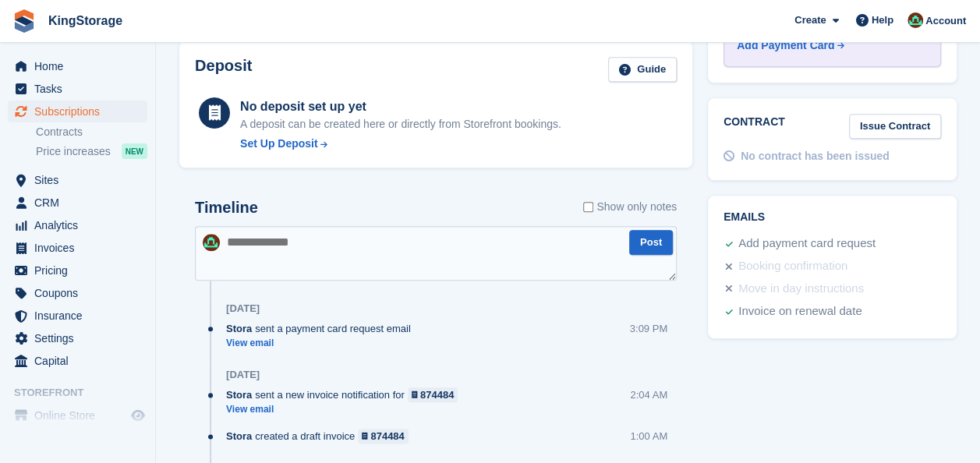 The width and height of the screenshot is (980, 463). I want to click on span: Sites, so click(81, 181).